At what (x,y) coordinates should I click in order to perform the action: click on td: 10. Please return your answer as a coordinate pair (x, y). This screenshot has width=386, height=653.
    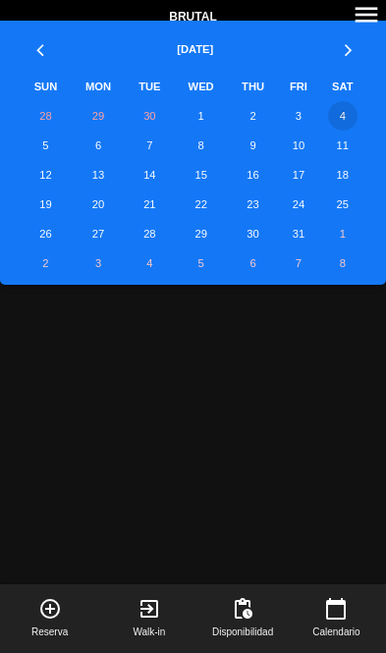
    Looking at the image, I should click on (297, 145).